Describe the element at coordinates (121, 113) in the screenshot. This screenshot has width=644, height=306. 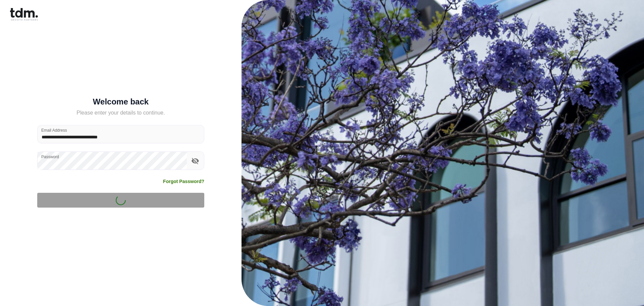
I see `h5: Please enter your details to continue.` at that location.